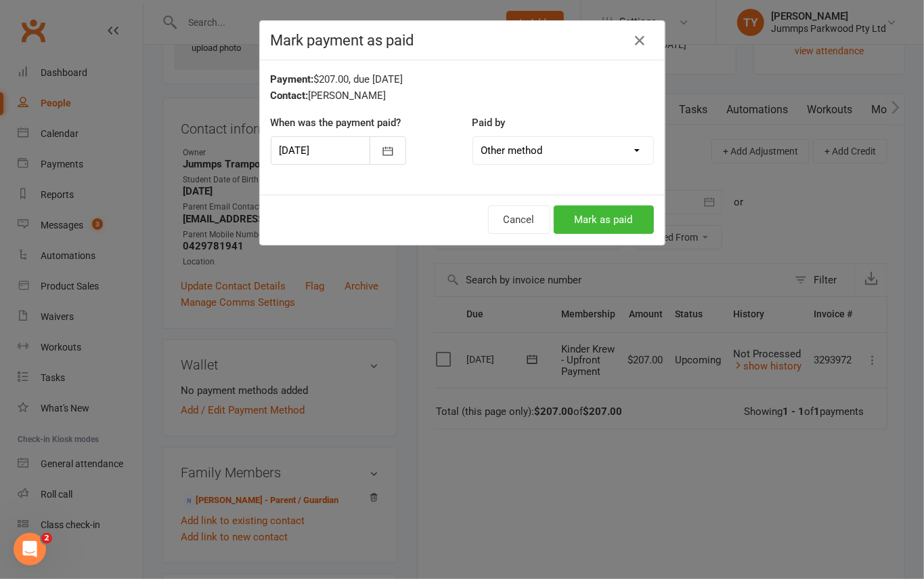  What do you see at coordinates (293, 79) in the screenshot?
I see `strong: Payment:` at bounding box center [293, 79].